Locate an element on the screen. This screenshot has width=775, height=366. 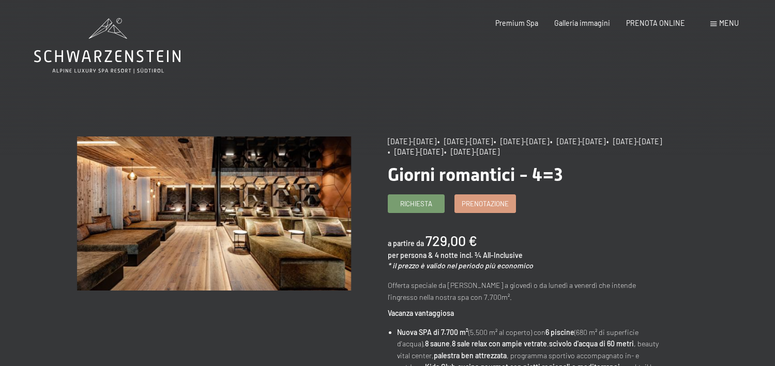
strong: Nuova SPA di 7.700 m² is located at coordinates (433, 332).